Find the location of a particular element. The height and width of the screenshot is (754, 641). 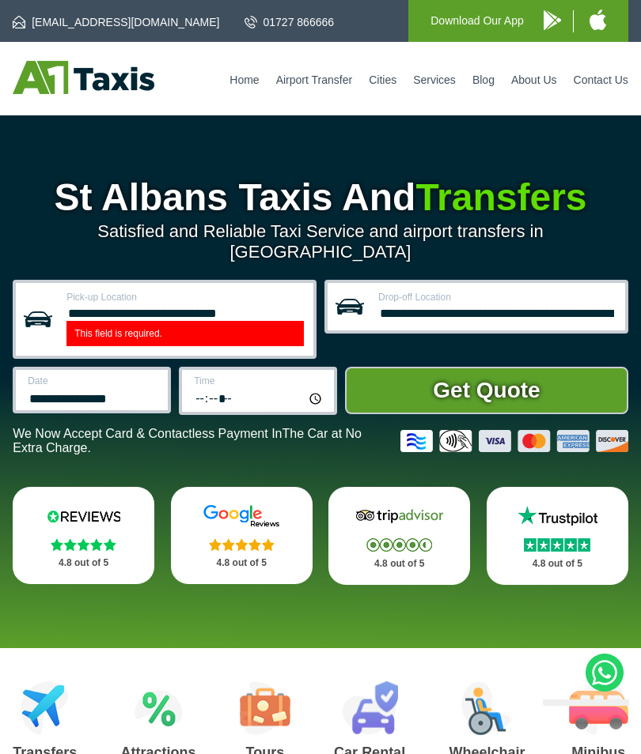

span: Transfers is located at coordinates (501, 197).